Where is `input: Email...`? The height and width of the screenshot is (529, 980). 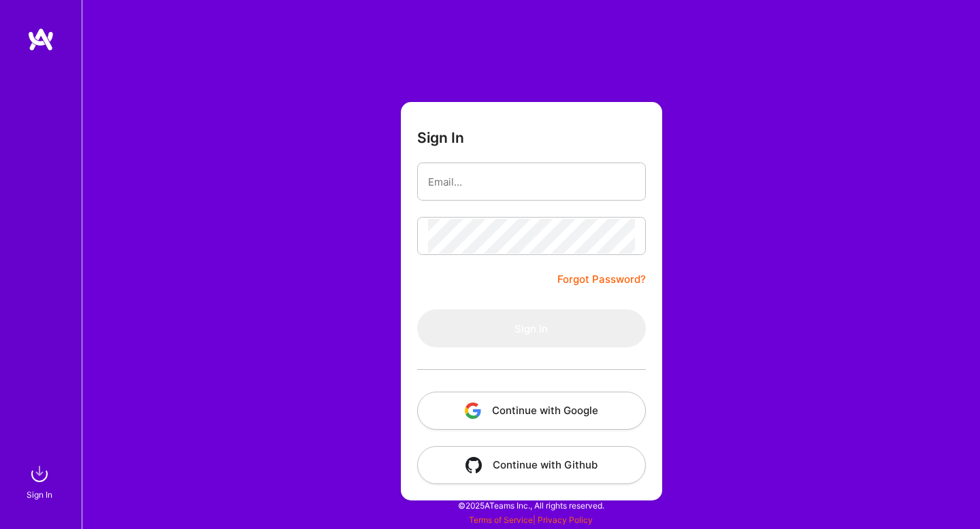 input: Email... is located at coordinates (531, 182).